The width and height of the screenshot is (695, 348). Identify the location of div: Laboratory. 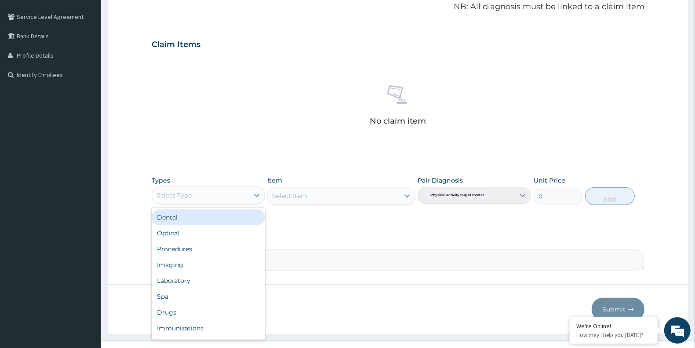
(208, 280).